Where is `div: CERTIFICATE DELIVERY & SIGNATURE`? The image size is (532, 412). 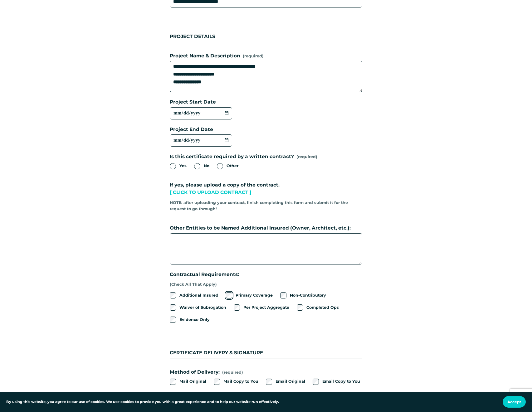 div: CERTIFICATE DELIVERY & SIGNATURE is located at coordinates (266, 346).